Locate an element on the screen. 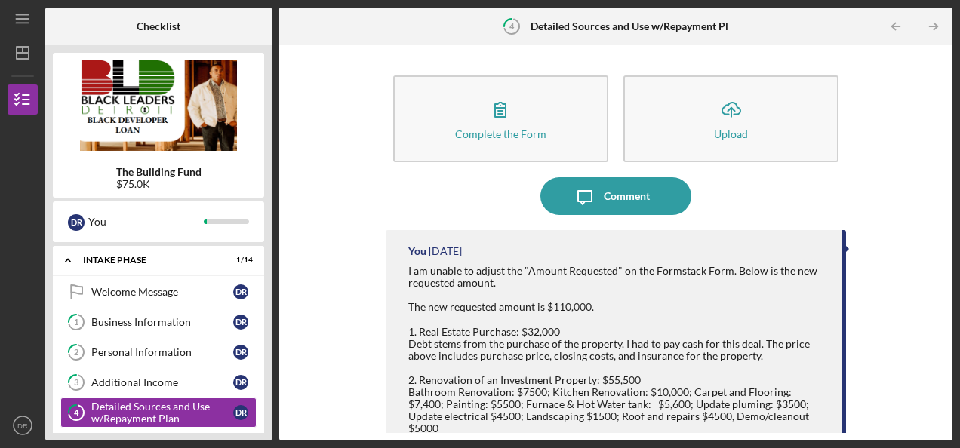 The width and height of the screenshot is (960, 448). a: 1Business InformationDR is located at coordinates (158, 322).